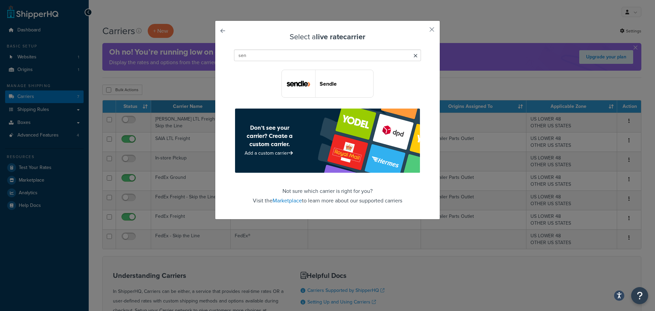 The width and height of the screenshot is (655, 311). I want to click on a: Marketplace, so click(287, 200).